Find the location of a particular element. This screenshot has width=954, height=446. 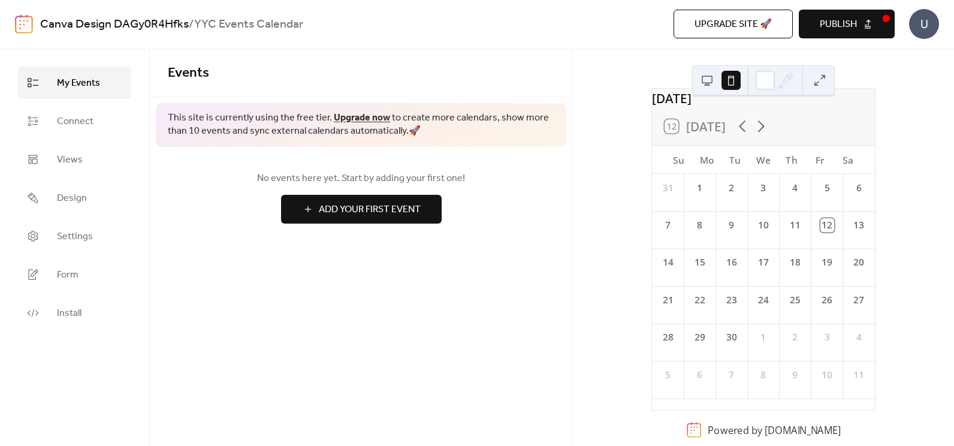

div: 17 is located at coordinates (763, 263).